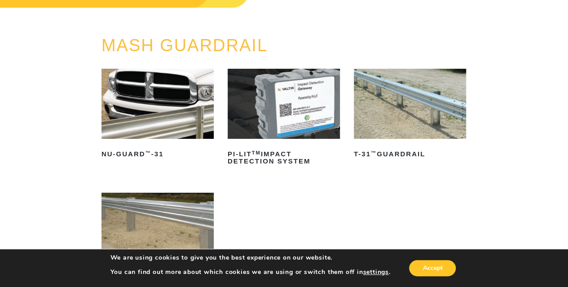  Describe the element at coordinates (251, 258) in the screenshot. I see `p: We are using cookies to give you the best experience on our website.` at that location.